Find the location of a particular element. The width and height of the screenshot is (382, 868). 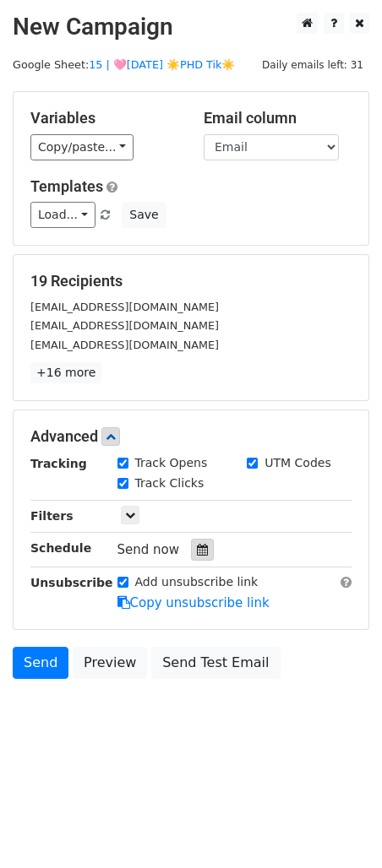

a: Copy/paste... is located at coordinates (82, 147).